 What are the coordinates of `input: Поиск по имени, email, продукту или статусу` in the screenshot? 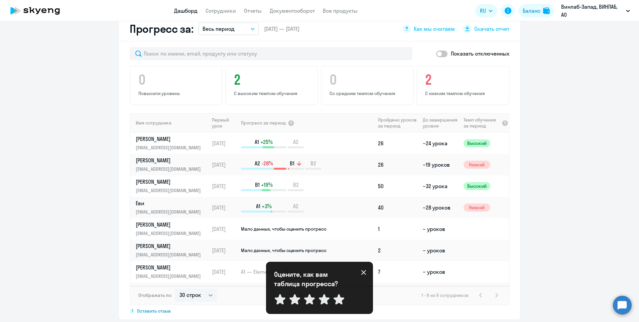 It's located at (271, 53).